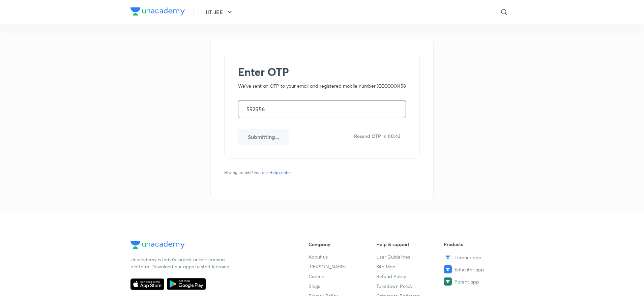  Describe the element at coordinates (410, 244) in the screenshot. I see `h6: Help & support` at that location.